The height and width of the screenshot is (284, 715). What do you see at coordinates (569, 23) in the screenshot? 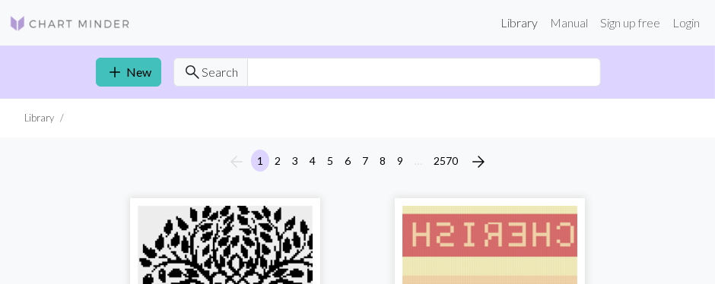
I see `a: Manual` at bounding box center [569, 23].